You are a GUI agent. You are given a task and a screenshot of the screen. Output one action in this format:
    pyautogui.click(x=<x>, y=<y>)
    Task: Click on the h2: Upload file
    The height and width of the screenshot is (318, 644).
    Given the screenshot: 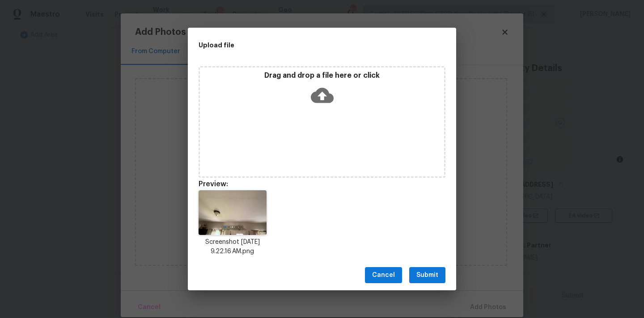 What is the action you would take?
    pyautogui.click(x=302, y=45)
    